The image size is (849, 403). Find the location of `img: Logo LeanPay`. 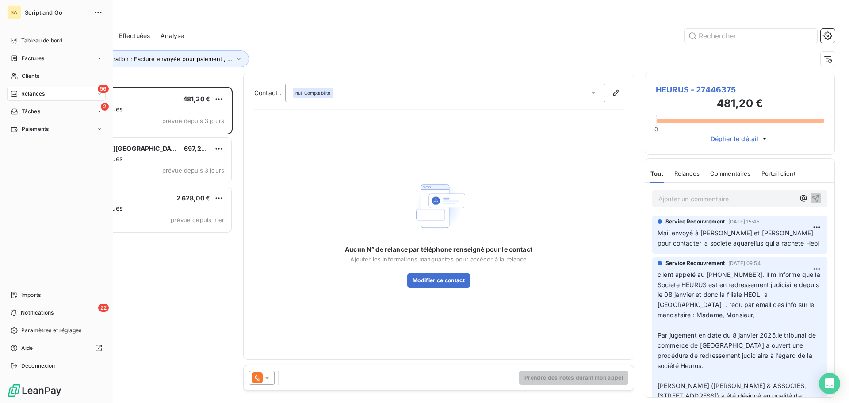

img: Logo LeanPay is located at coordinates (35, 391).